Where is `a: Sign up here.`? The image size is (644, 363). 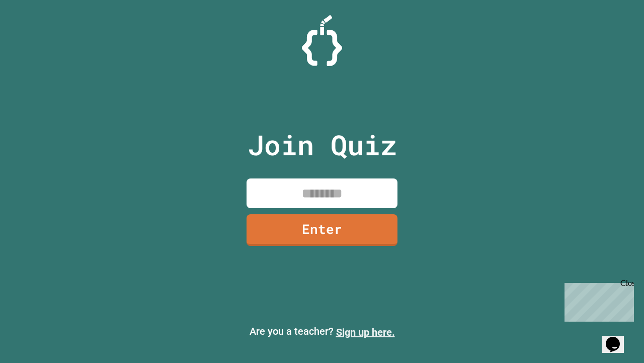 a: Sign up here. is located at coordinates (365, 332).